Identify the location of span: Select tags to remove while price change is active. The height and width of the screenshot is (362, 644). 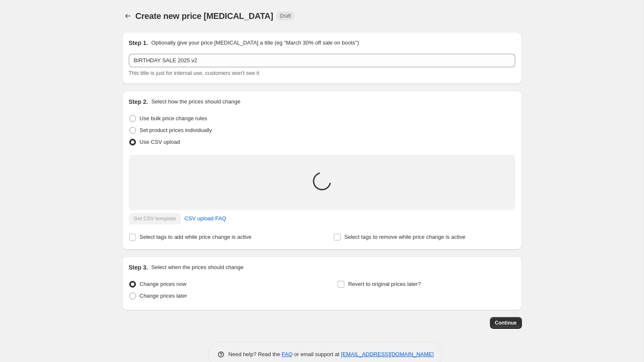
(405, 237).